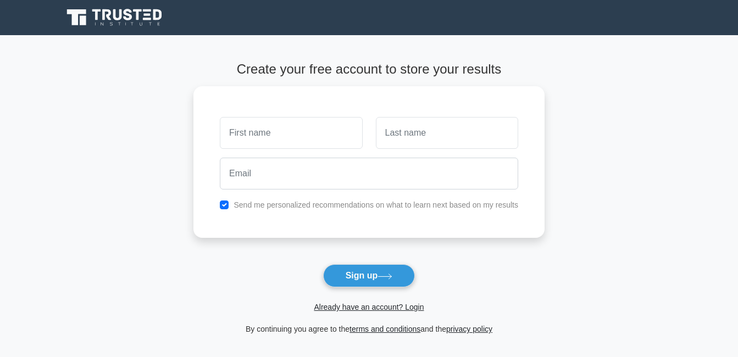 This screenshot has height=357, width=738. I want to click on input: First name, so click(291, 133).